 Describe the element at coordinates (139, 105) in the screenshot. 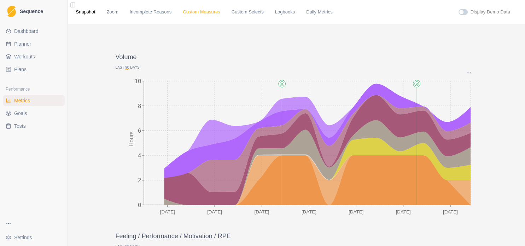

I see `tspan: 8` at that location.